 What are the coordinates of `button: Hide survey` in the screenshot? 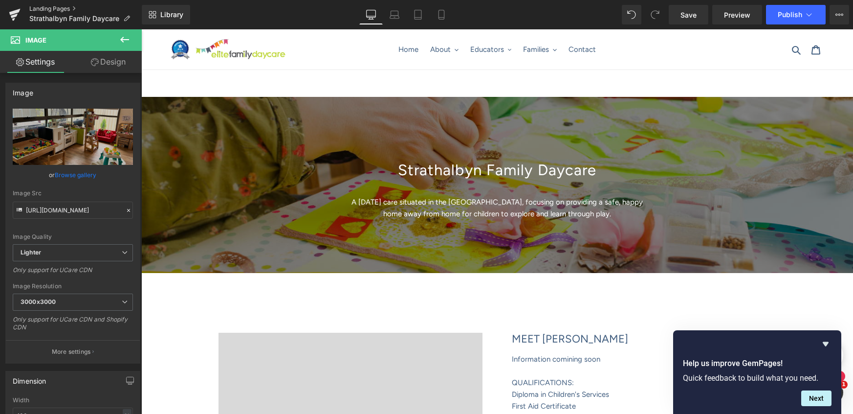 It's located at (826, 344).